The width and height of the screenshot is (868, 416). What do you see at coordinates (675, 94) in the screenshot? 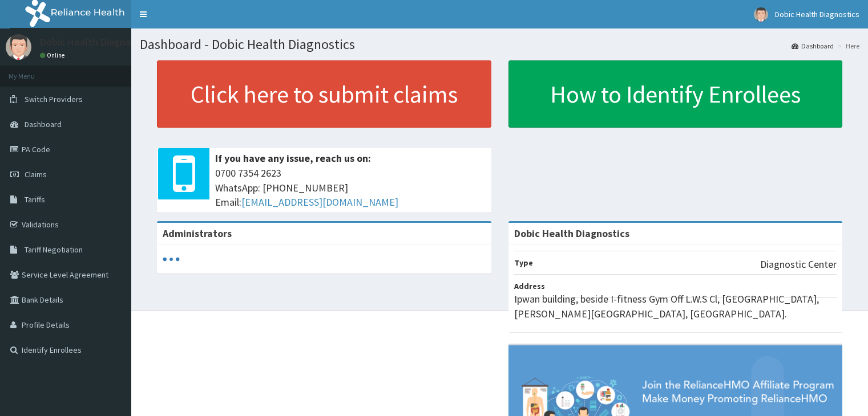
I see `a: How to Identify Enrollees` at bounding box center [675, 94].